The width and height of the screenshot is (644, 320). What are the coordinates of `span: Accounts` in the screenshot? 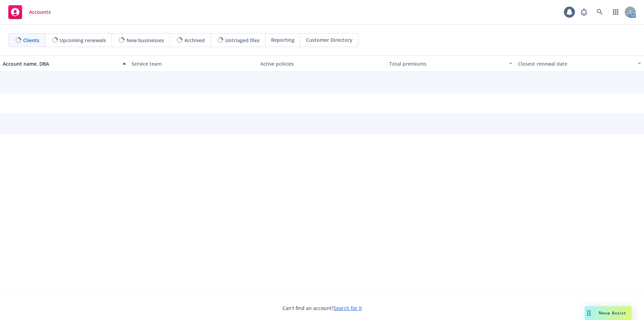 It's located at (40, 12).